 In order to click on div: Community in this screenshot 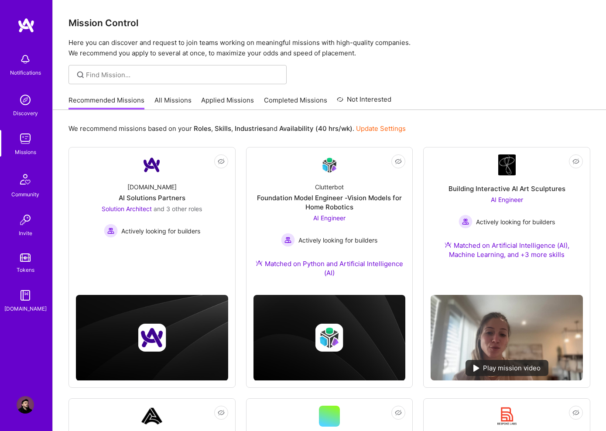, I will do `click(25, 194)`.